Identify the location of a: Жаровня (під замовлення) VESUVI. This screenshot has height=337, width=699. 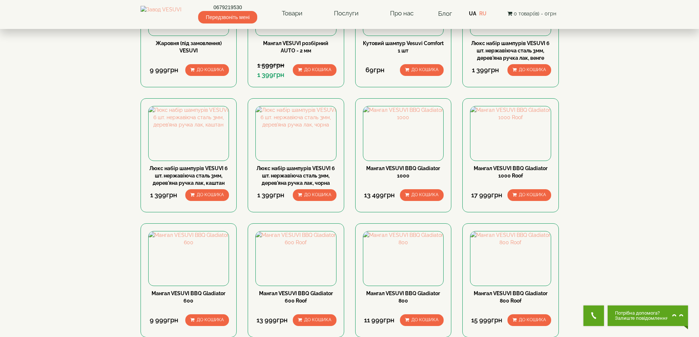
(189, 47).